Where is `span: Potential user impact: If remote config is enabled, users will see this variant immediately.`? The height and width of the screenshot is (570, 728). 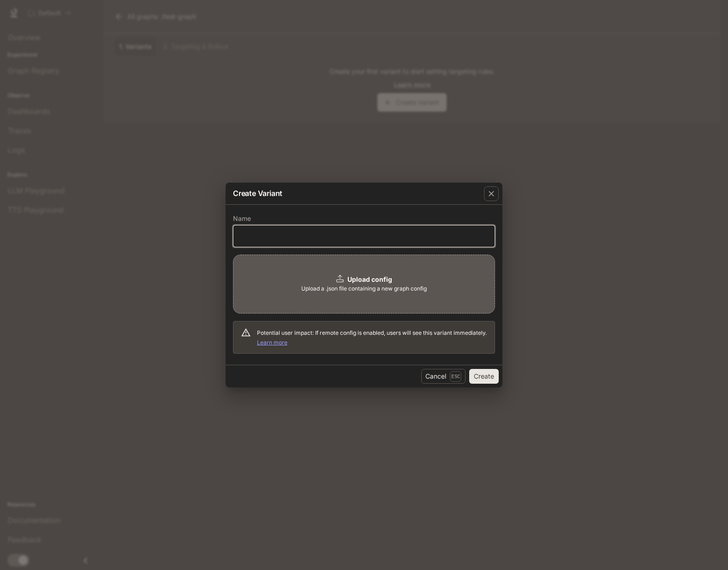 span: Potential user impact: If remote config is enabled, users will see this variant immediately. is located at coordinates (371, 338).